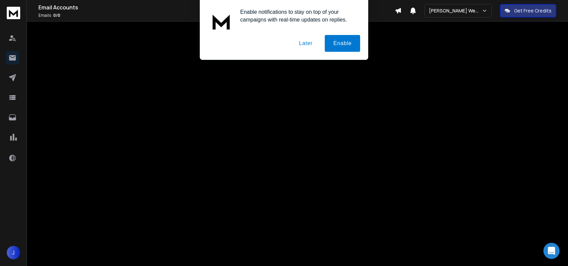  Describe the element at coordinates (305, 43) in the screenshot. I see `button: Later` at that location.